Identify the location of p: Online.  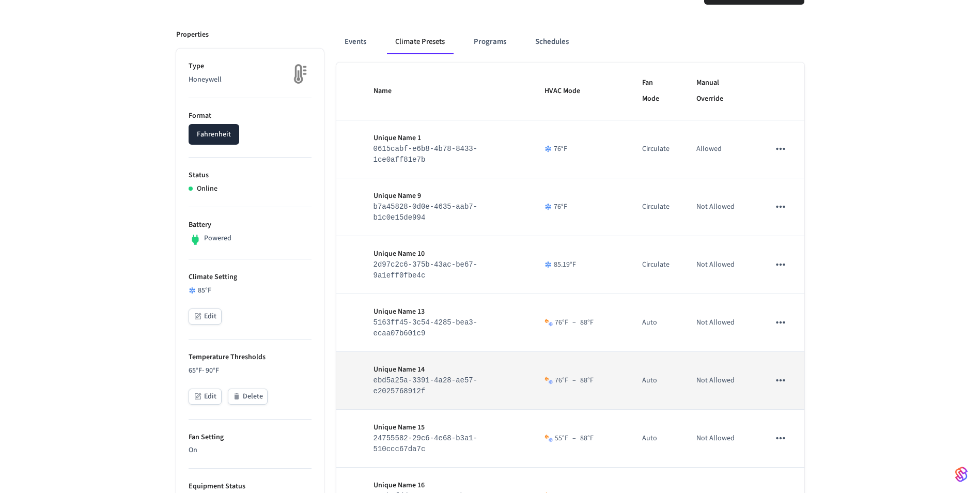
(207, 188).